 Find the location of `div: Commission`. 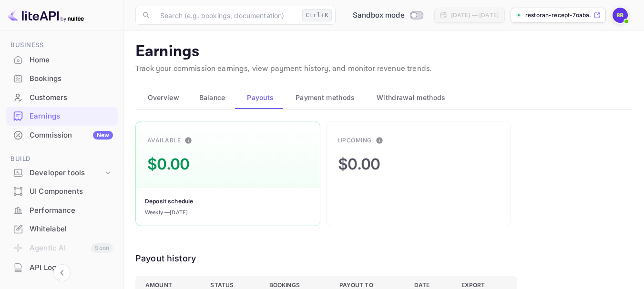

div: Commission is located at coordinates (71, 135).